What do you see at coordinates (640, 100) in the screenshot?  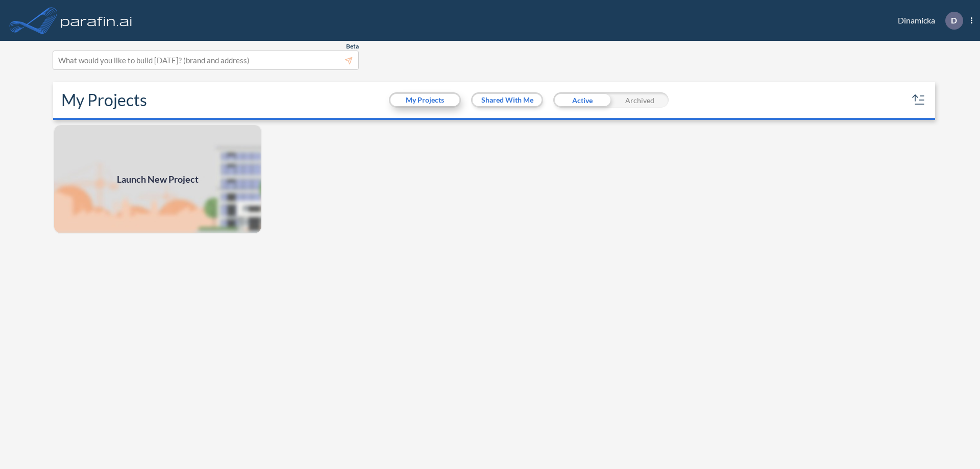 I see `div: Archived` at bounding box center [640, 100].